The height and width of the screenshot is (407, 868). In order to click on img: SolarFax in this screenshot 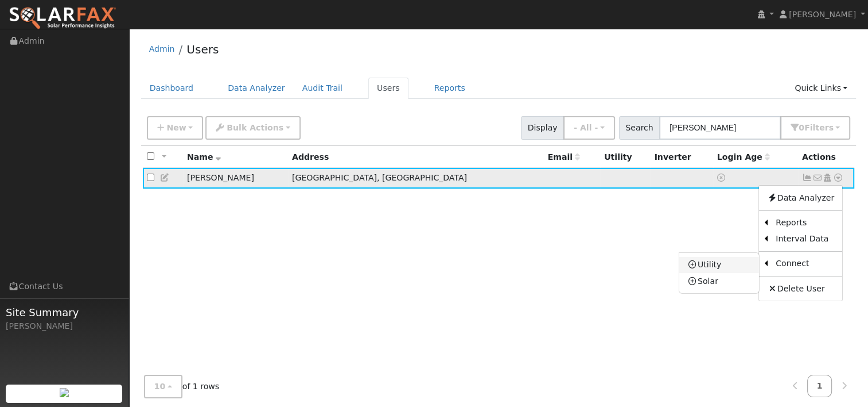, I will do `click(63, 18)`.